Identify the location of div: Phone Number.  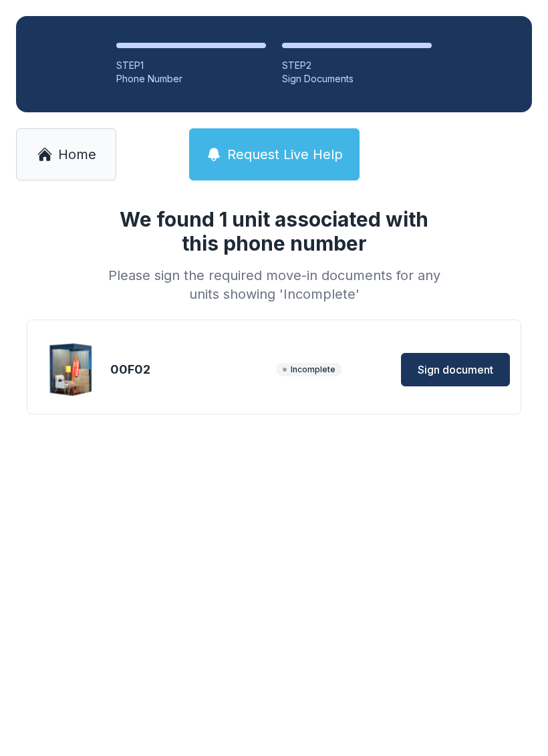
(191, 79).